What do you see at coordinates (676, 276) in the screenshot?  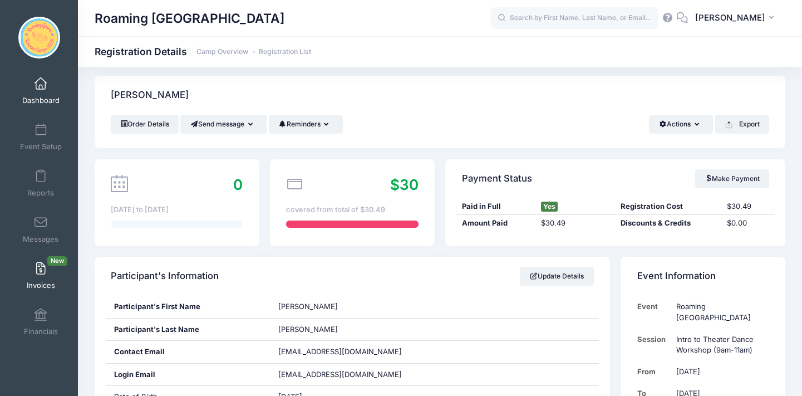 I see `h4: Event Information` at bounding box center [676, 276].